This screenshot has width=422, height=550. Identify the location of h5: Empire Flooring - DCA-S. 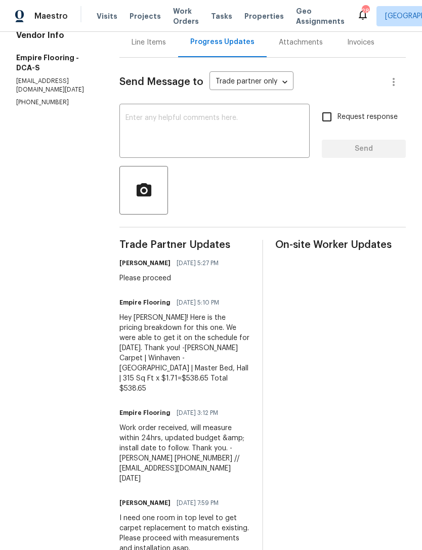
(56, 63).